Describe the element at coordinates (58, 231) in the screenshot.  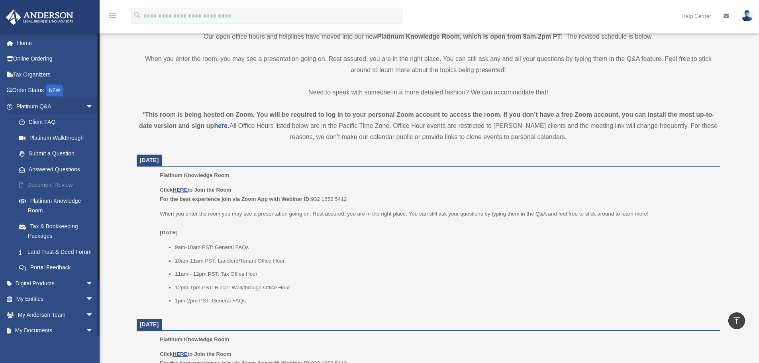
I see `a: Tax & Bookkeeping Packages` at that location.